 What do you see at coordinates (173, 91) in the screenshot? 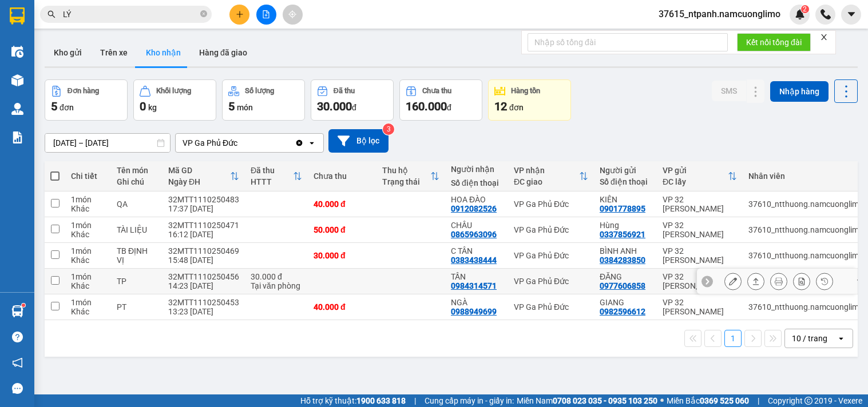
I see `div: Khối lượng` at bounding box center [173, 91].